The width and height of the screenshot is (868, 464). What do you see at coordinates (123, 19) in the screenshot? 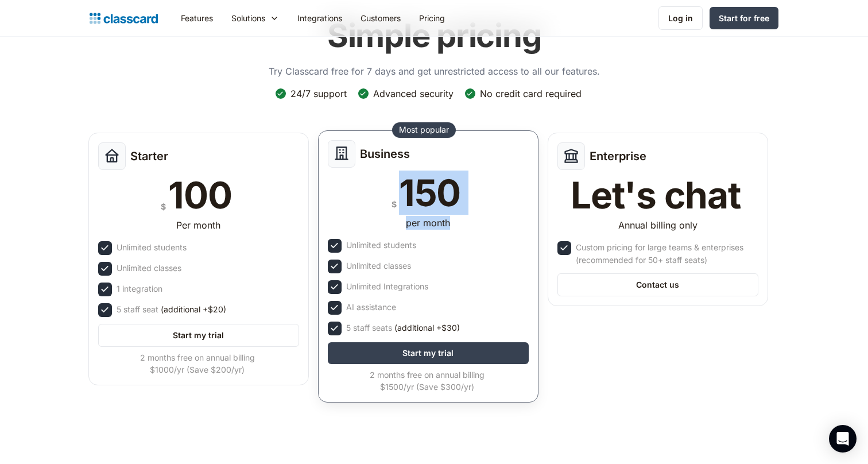
I see `a: home` at bounding box center [123, 19].